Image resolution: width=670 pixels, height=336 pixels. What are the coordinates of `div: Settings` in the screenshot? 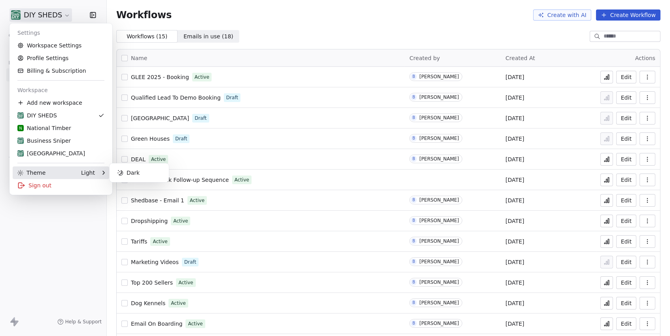 It's located at (61, 33).